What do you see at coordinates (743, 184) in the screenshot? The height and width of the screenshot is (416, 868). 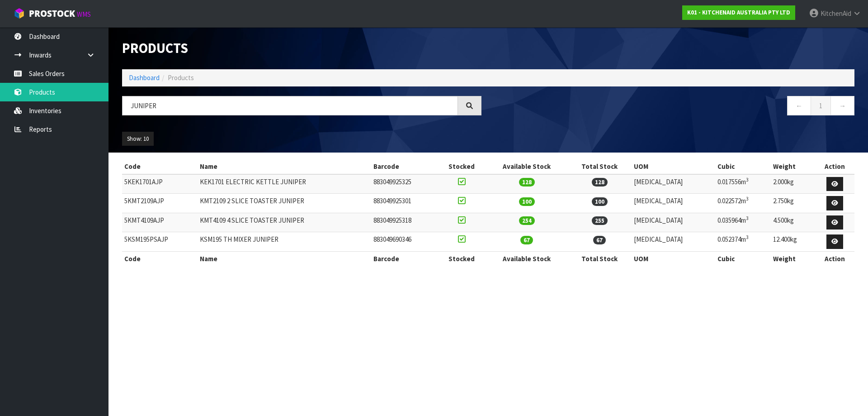 I see `td: 0.017556m` at bounding box center [743, 184].